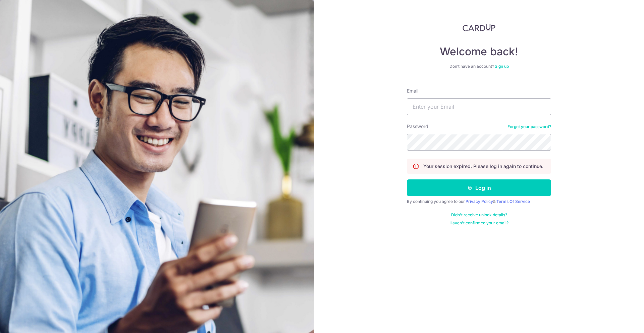 The height and width of the screenshot is (333, 644). Describe the element at coordinates (479, 188) in the screenshot. I see `button: Log in` at that location.